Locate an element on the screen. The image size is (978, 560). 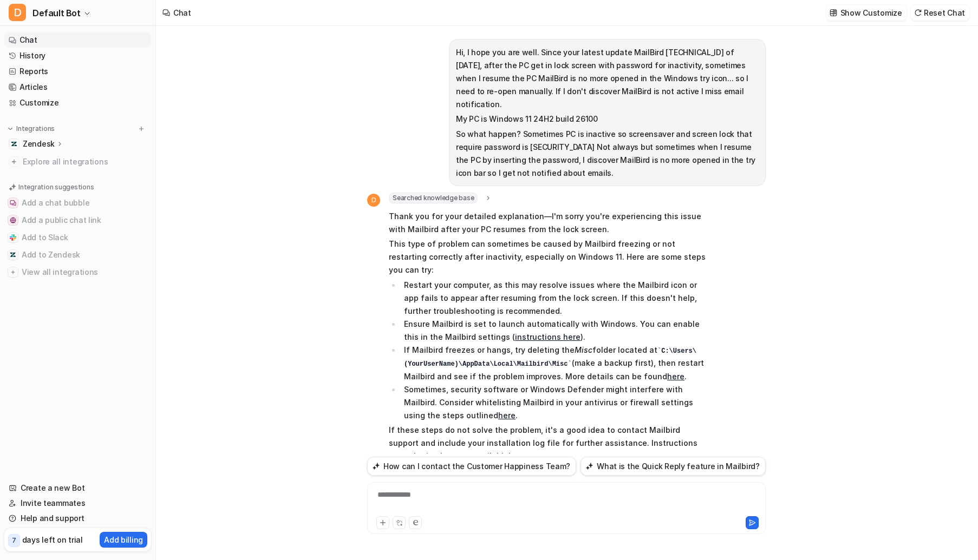
a: Reports is located at coordinates (77, 71).